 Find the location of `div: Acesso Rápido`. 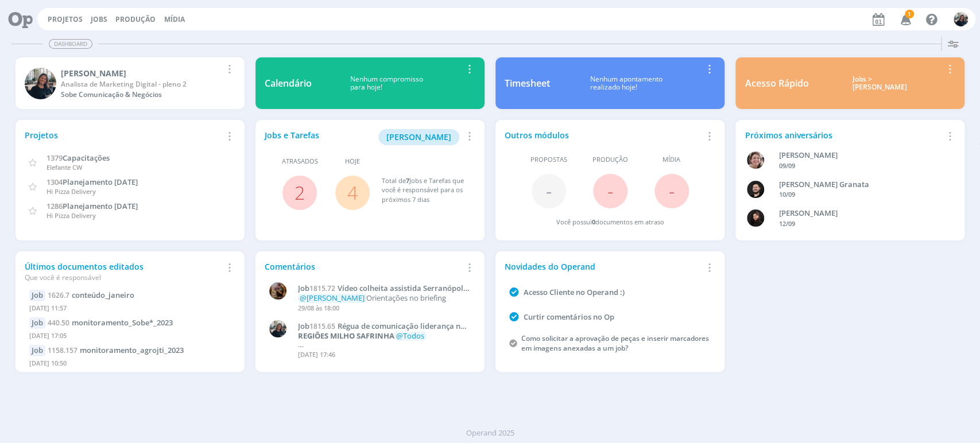

div: Acesso Rápido is located at coordinates (776, 83).